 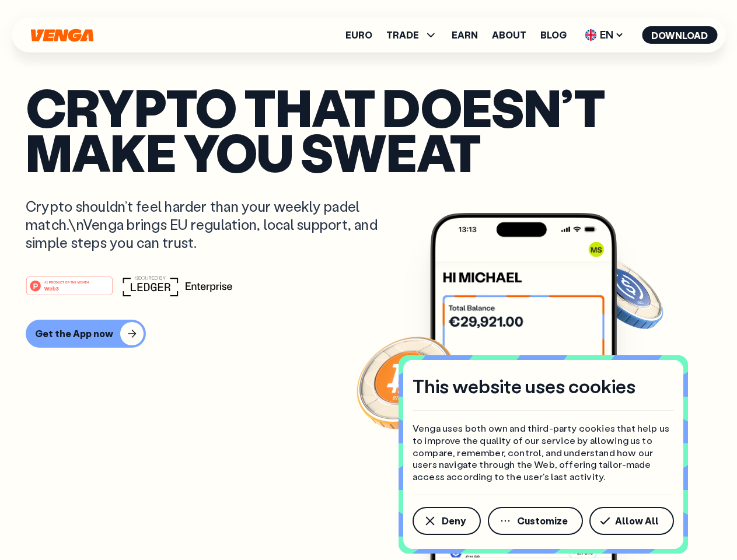 What do you see at coordinates (86, 334) in the screenshot?
I see `button: Get the App now` at bounding box center [86, 334].